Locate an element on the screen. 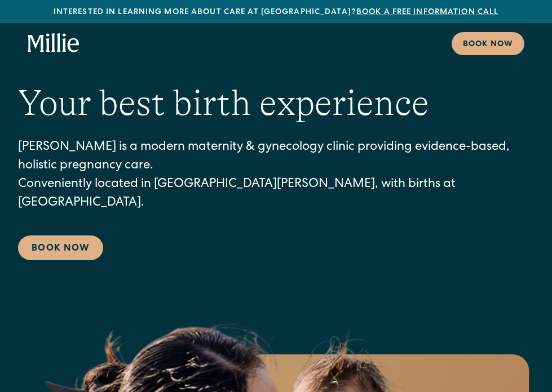  a: Book a free information call is located at coordinates (427, 12).